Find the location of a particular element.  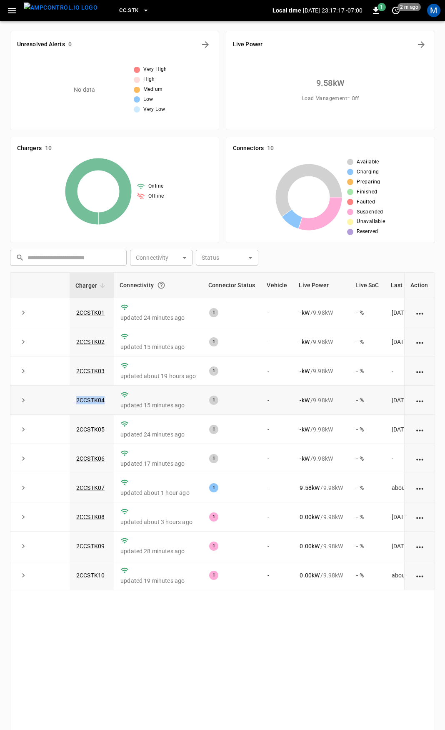

button: Energy Overview is located at coordinates (421, 45).